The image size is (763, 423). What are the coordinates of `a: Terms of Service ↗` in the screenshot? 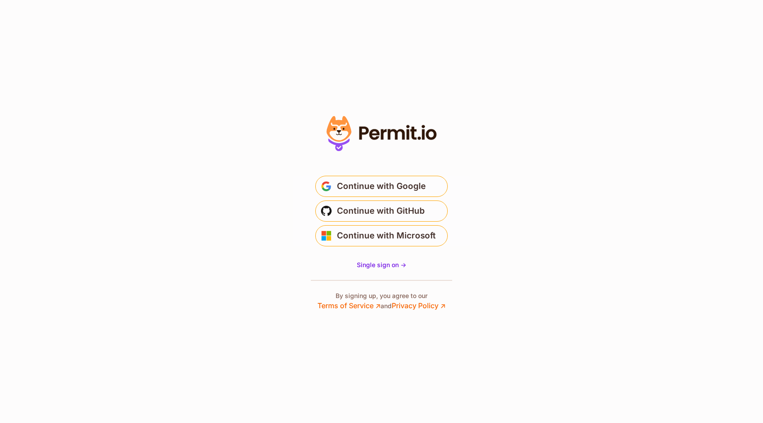 It's located at (349, 305).